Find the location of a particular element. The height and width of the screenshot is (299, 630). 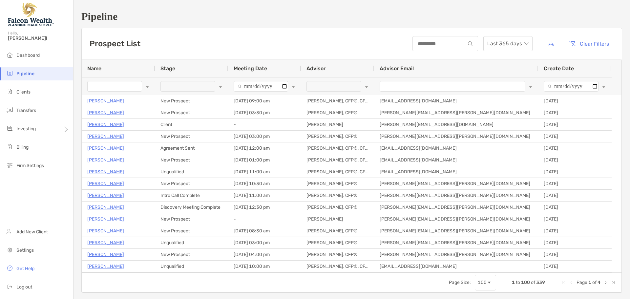

div: Client is located at coordinates (192, 124).